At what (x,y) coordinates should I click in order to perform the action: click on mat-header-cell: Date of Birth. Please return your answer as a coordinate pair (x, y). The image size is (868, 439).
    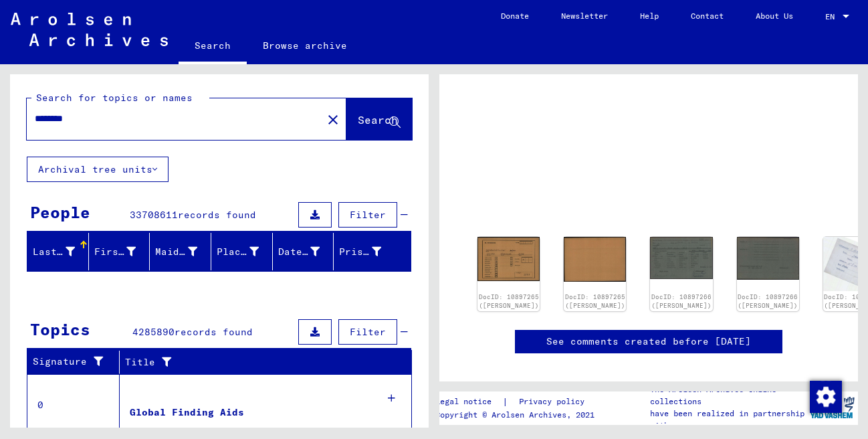
    Looking at the image, I should click on (304, 251).